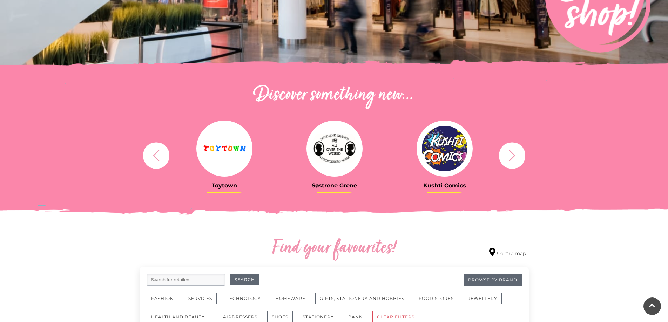 This screenshot has width=668, height=322. What do you see at coordinates (445, 155) in the screenshot?
I see `a: Kushti Comics` at bounding box center [445, 155].